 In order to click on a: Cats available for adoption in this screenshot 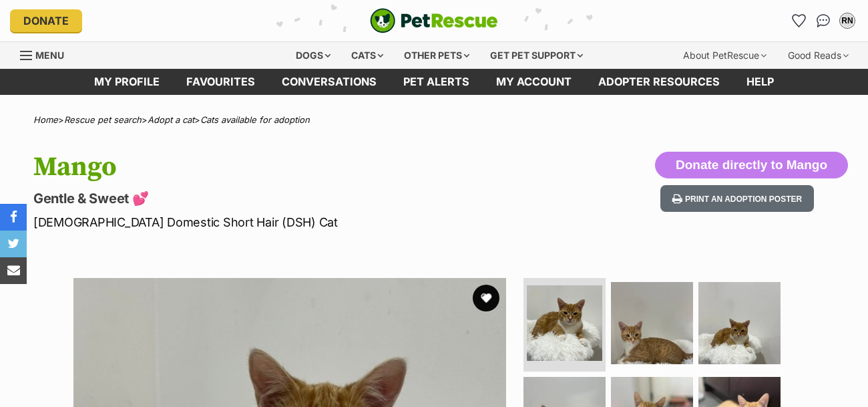, I will do `click(255, 120)`.